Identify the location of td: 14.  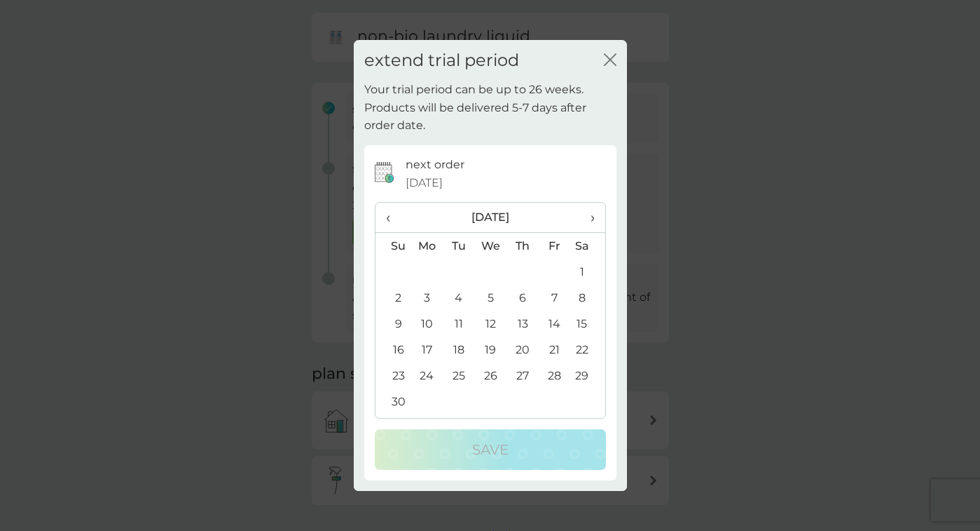
(554, 323).